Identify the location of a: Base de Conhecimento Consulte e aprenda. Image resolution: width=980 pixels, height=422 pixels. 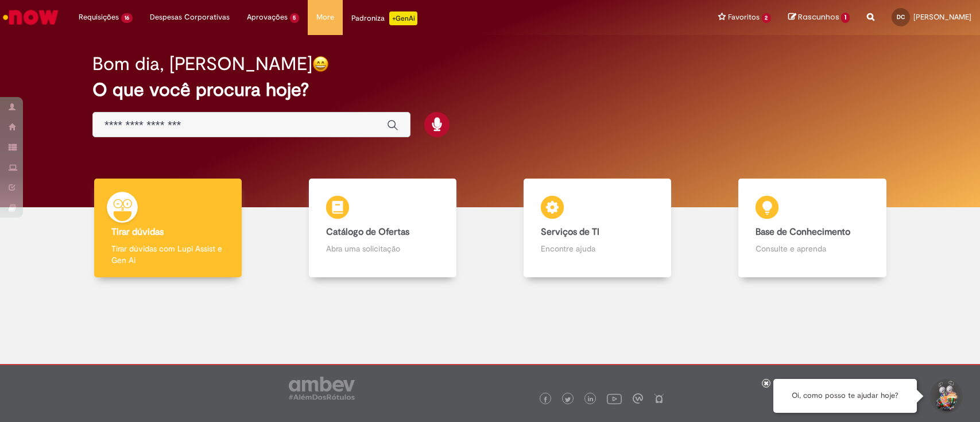
(812, 228).